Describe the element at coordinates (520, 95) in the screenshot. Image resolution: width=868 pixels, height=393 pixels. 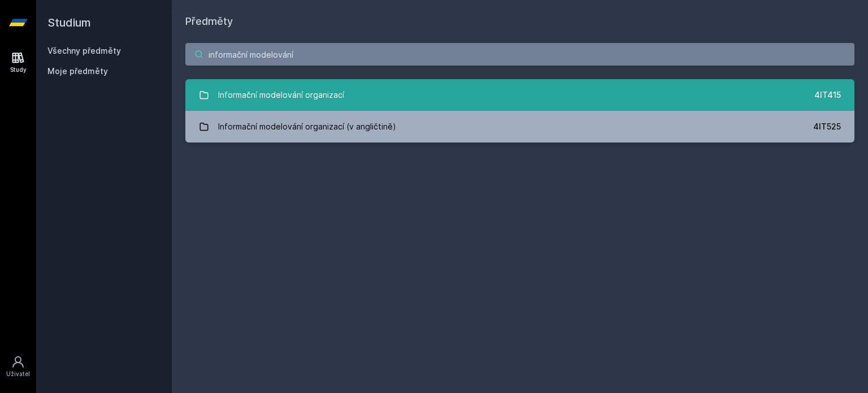
I see `a: Informační modelování organizací 4IT415` at that location.